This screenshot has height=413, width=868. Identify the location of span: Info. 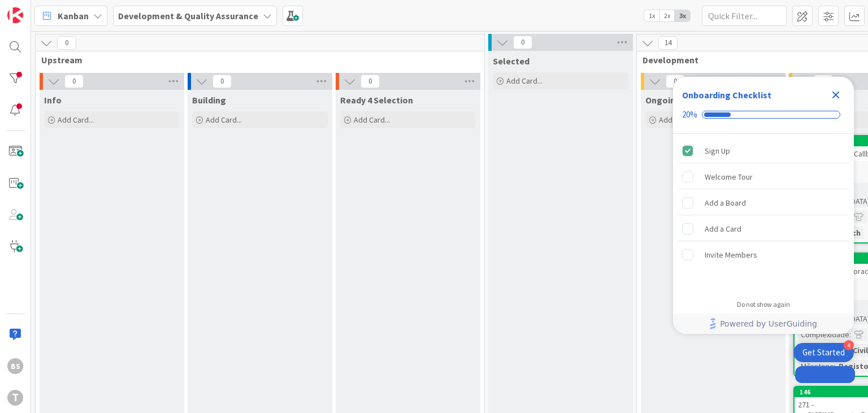
(52, 100).